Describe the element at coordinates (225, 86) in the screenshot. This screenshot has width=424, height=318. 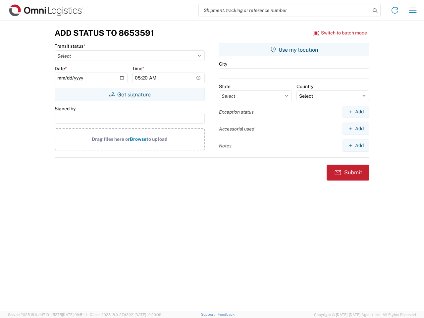
I see `label: State` at that location.